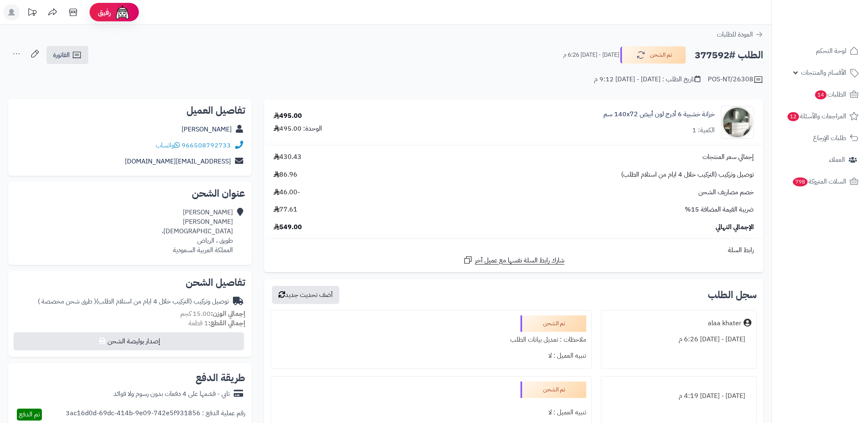 This screenshot has height=423, width=868. I want to click on span: 430.43, so click(287, 157).